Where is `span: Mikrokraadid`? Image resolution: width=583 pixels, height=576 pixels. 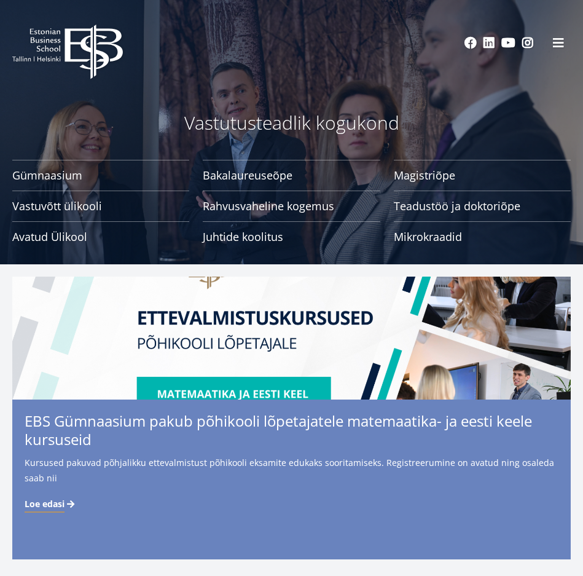 span: Mikrokraadid is located at coordinates (482, 236).